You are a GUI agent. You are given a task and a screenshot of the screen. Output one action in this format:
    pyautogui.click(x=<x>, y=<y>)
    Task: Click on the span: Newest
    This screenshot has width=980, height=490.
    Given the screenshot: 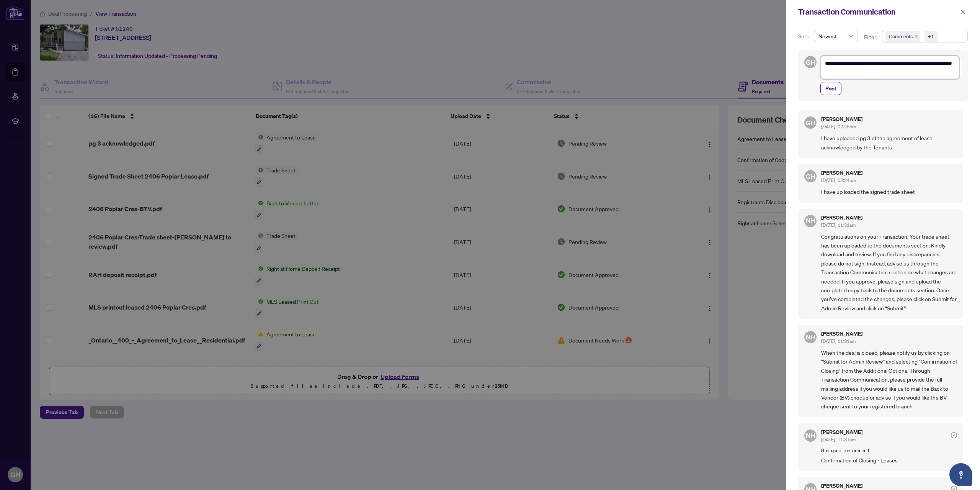 What is the action you would take?
    pyautogui.click(x=836, y=36)
    